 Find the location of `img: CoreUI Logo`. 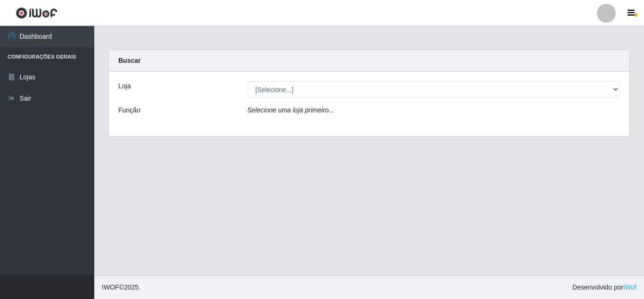

img: CoreUI Logo is located at coordinates (36, 13).